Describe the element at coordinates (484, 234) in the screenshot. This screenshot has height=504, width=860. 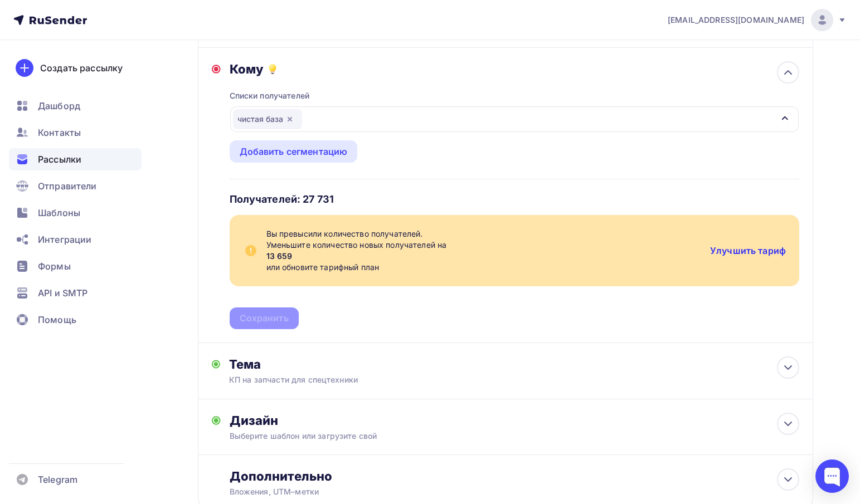
I see `span: Вы превысили количество получателей.` at that location.